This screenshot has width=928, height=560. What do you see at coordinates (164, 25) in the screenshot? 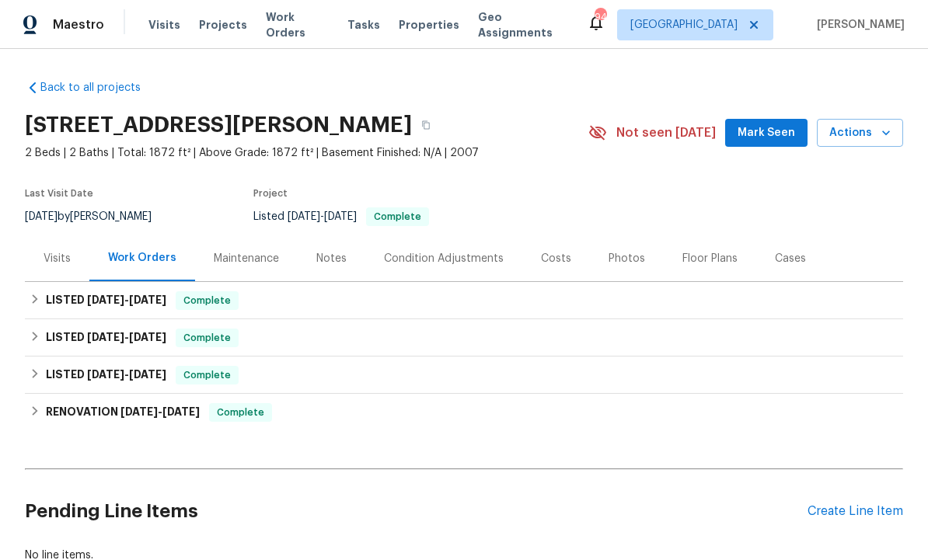
I see `span: Visits` at bounding box center [164, 25].